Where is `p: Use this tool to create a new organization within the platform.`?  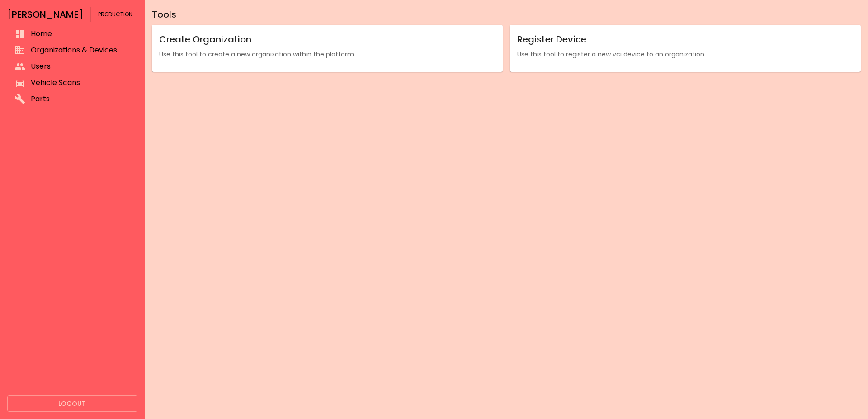
p: Use this tool to create a new organization within the platform. is located at coordinates (327, 54).